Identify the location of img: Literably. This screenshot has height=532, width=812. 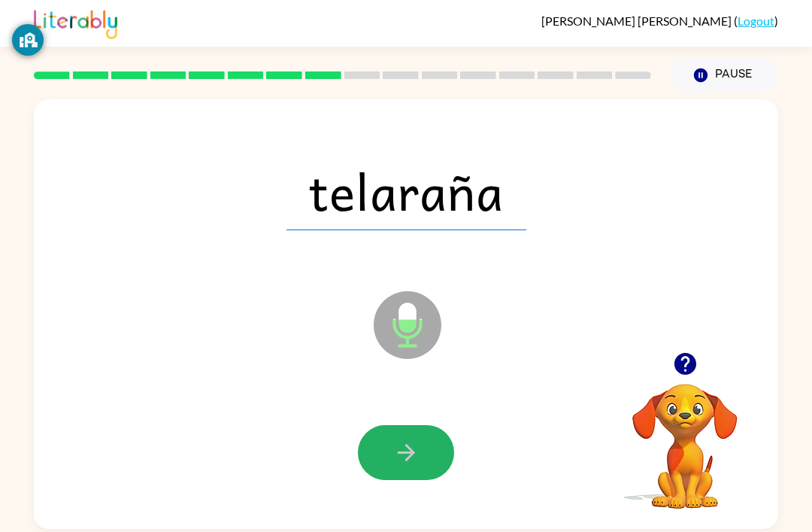
(75, 22).